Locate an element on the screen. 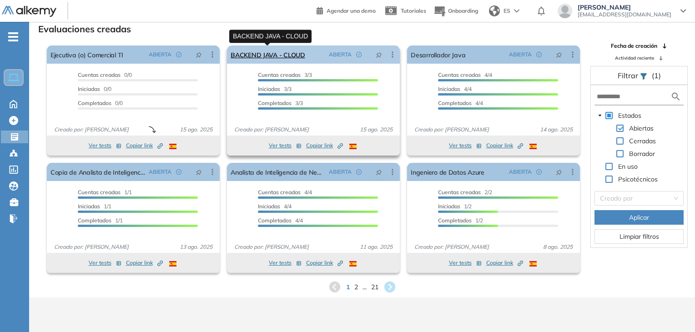 The width and height of the screenshot is (695, 332). span: Filtrar is located at coordinates (629, 76).